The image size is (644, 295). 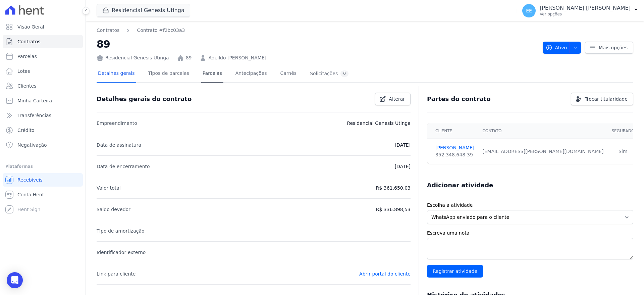 I want to click on a: Visão Geral, so click(x=42, y=27).